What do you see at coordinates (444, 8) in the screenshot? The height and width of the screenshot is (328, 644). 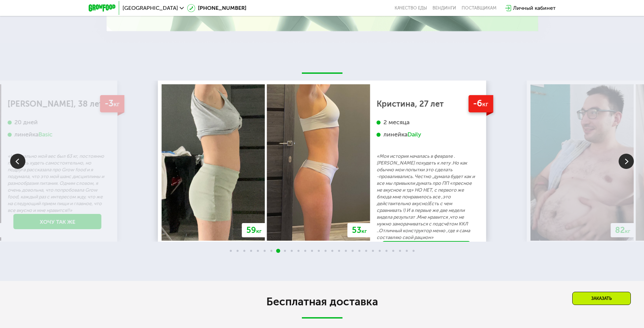 I see `a: Вендинги` at bounding box center [444, 8].